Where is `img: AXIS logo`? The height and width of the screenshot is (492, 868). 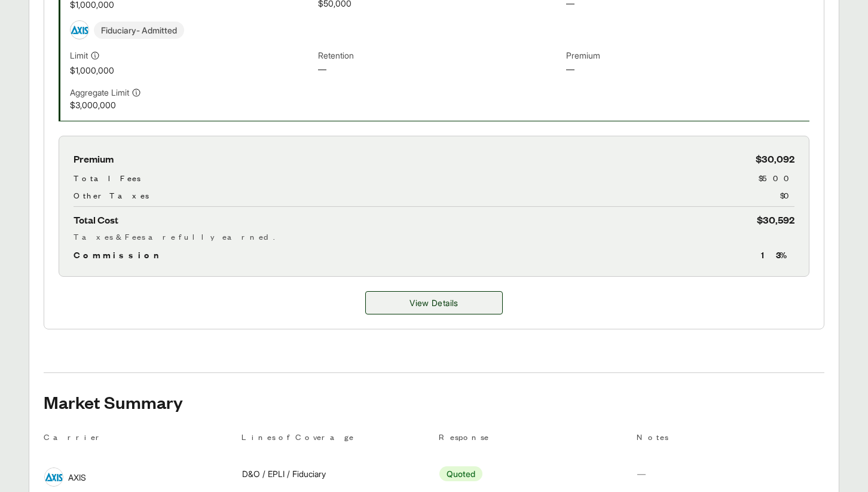 img: AXIS logo is located at coordinates (54, 477).